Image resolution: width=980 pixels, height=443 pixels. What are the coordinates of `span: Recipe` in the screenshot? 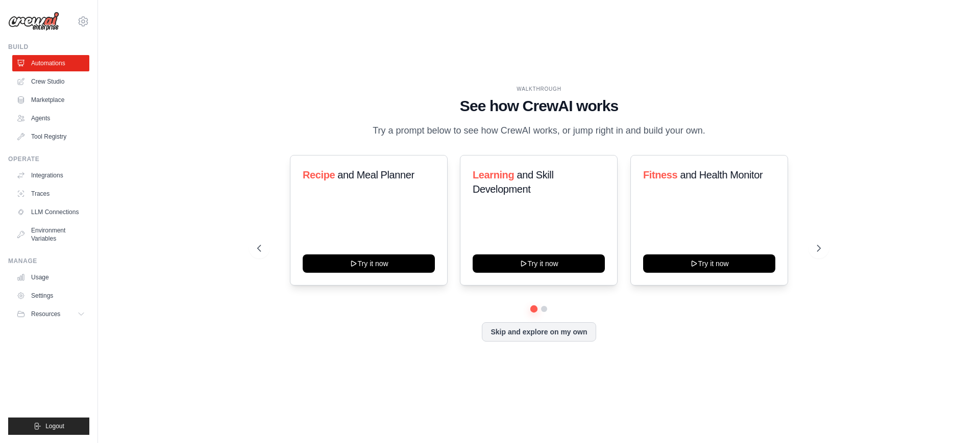 It's located at (318, 175).